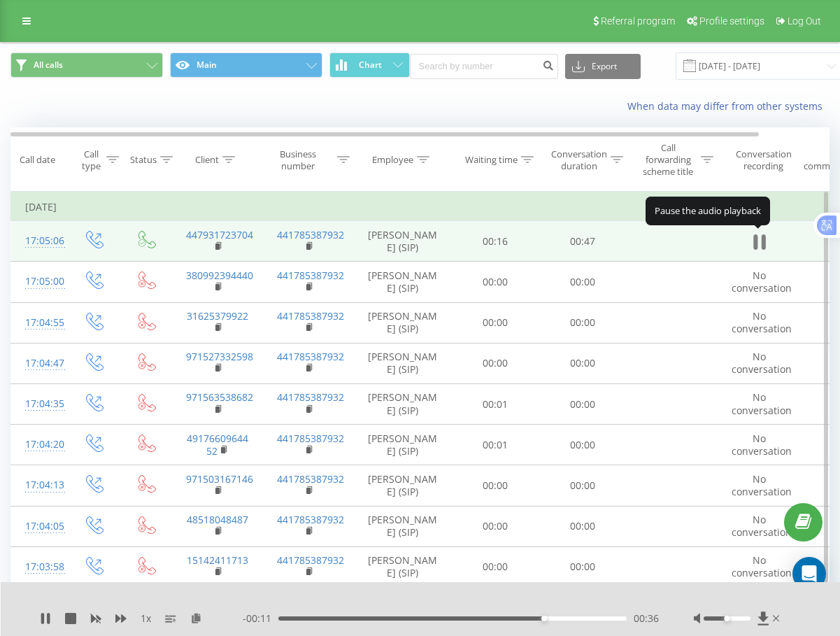 Image resolution: width=840 pixels, height=636 pixels. What do you see at coordinates (260, 619) in the screenshot?
I see `span: - 00:11` at bounding box center [260, 619].